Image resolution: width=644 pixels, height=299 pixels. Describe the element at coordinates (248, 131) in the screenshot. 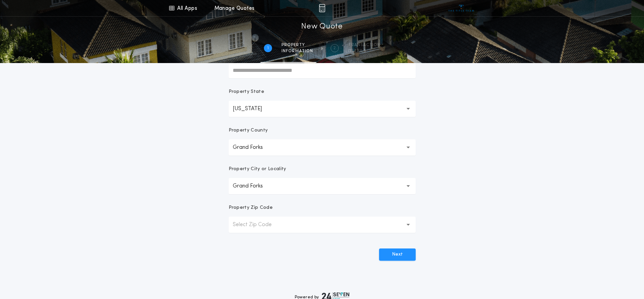

I see `p: Property County` at that location.